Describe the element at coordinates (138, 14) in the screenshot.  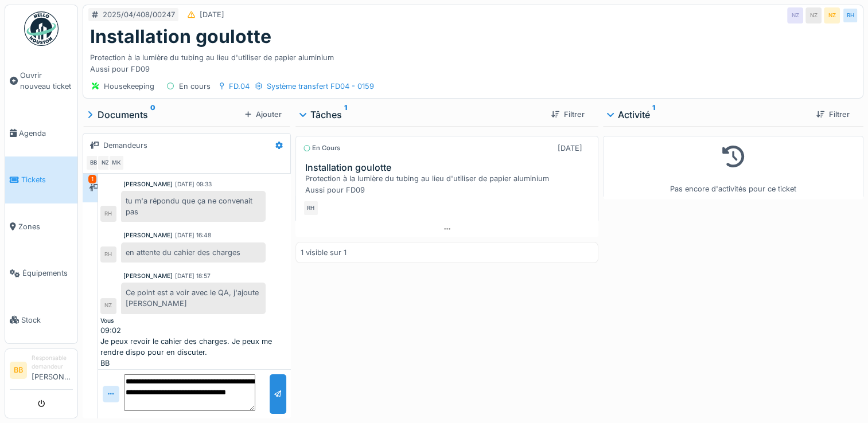
I see `div: 2025/04/408/00247` at that location.